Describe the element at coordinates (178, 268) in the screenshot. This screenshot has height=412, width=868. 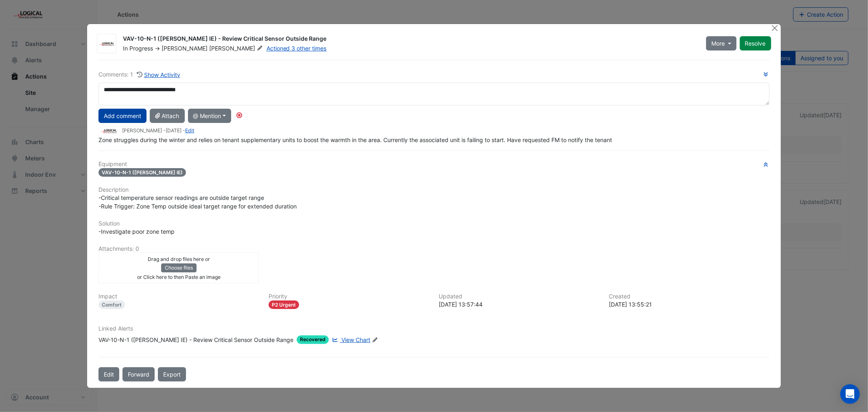
I see `button: Choose files` at that location.